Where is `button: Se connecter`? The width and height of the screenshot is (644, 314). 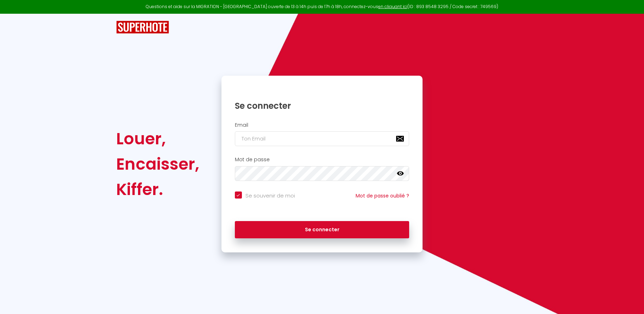 button: Se connecter is located at coordinates (322, 230).